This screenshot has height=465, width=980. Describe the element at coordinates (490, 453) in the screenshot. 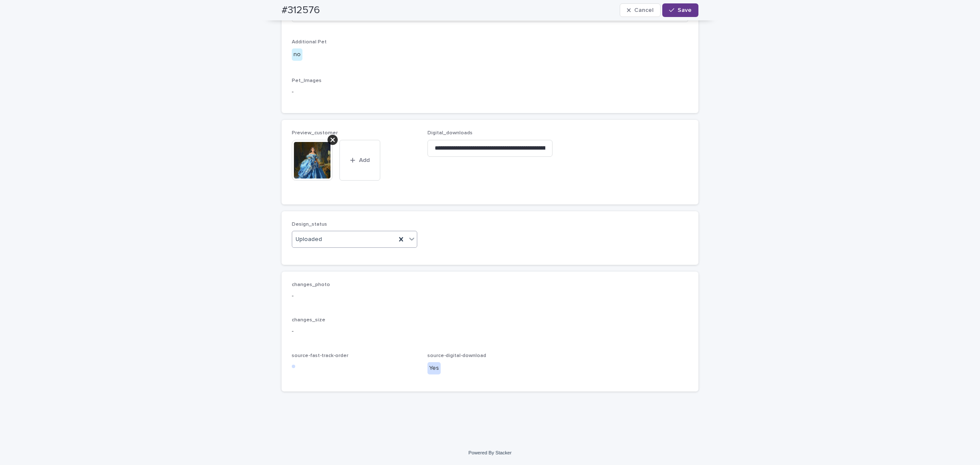

I see `a: Powered By Stacker` at that location.